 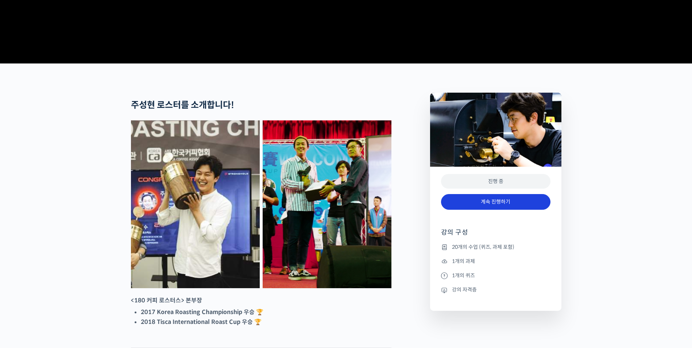 What do you see at coordinates (496, 202) in the screenshot?
I see `a: 계속 진행하기` at bounding box center [496, 202].